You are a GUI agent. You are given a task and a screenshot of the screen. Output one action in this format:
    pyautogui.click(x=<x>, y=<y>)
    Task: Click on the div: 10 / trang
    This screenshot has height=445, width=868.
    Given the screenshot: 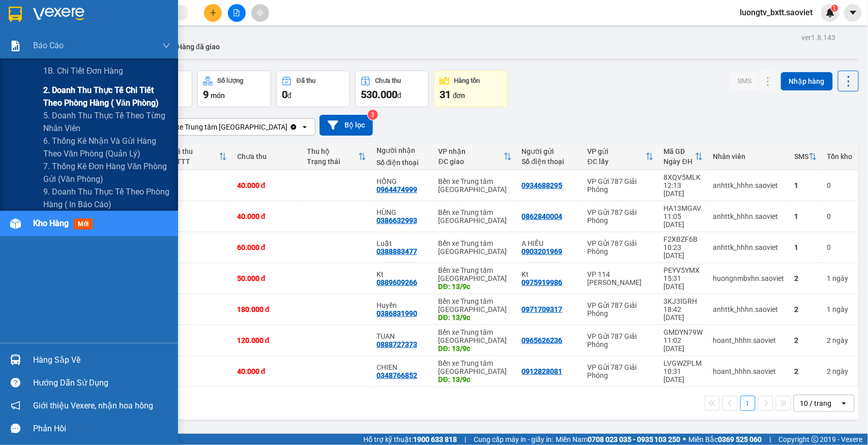 What is the action you would take?
    pyautogui.click(x=816, y=404)
    